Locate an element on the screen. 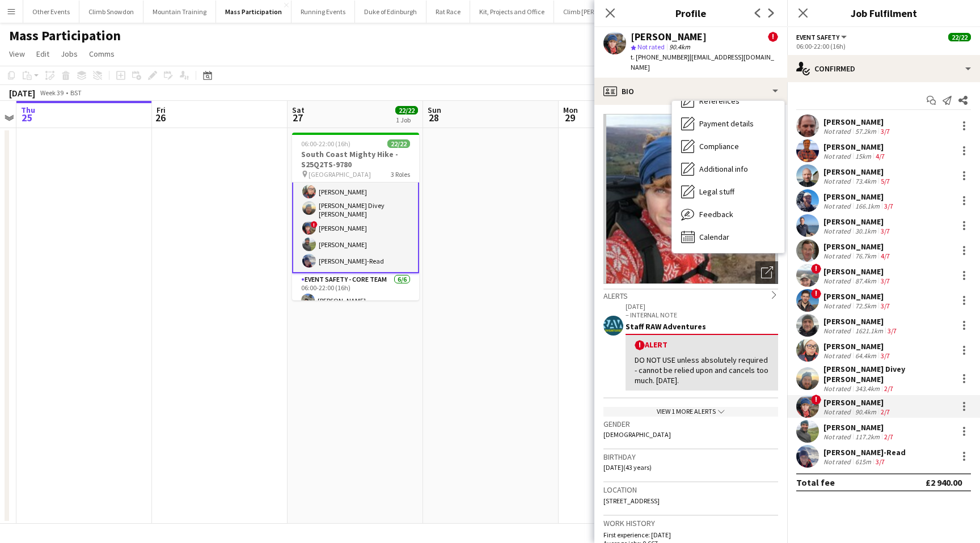 The width and height of the screenshot is (980, 543). div: 87.4km is located at coordinates (866, 280).